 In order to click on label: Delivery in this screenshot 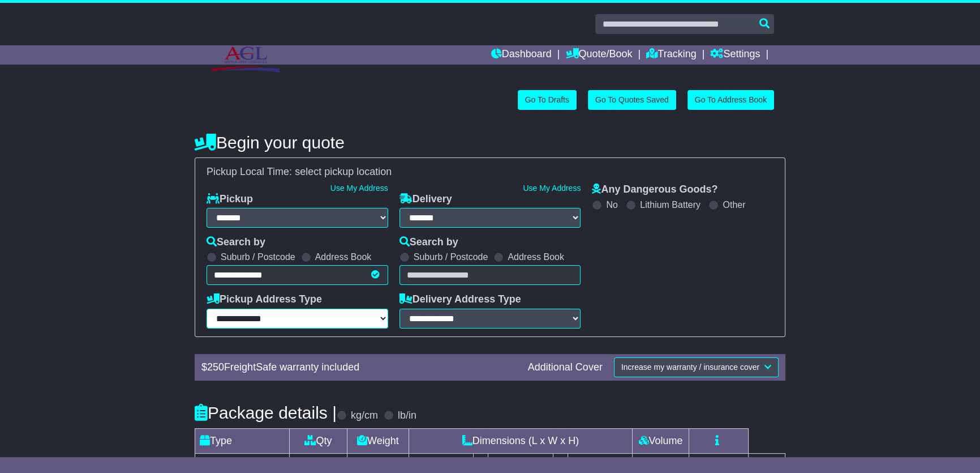, I will do `click(426, 200)`.